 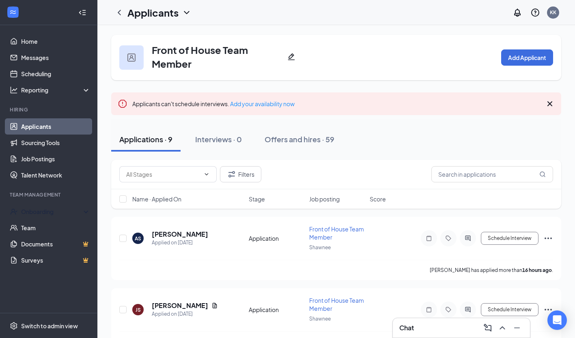 What do you see at coordinates (517, 13) in the screenshot?
I see `svg: Notifications` at bounding box center [517, 13].